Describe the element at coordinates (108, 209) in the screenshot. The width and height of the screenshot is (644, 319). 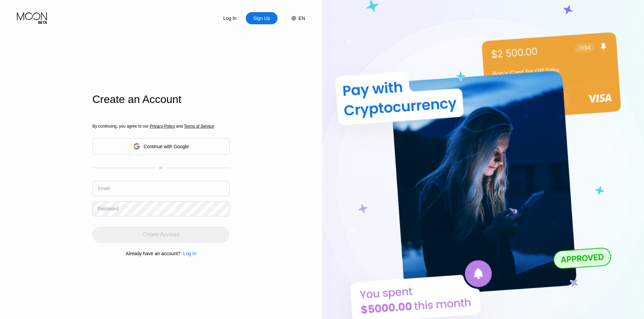
I see `div: Password` at that location.